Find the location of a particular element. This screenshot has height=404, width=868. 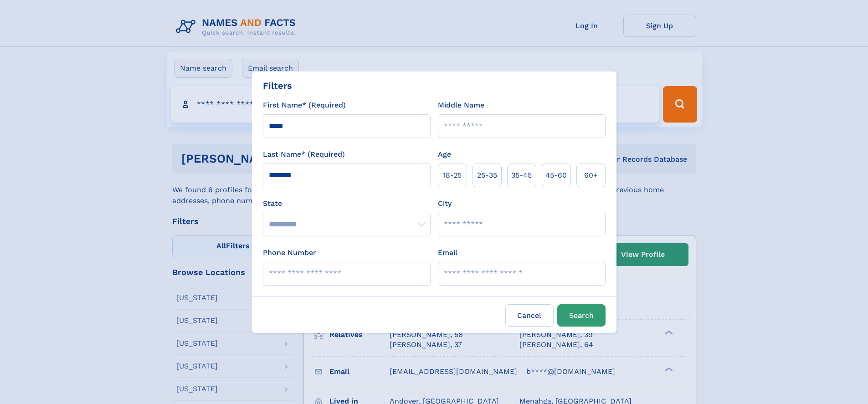

label: Last Name* (Required) is located at coordinates (304, 154).